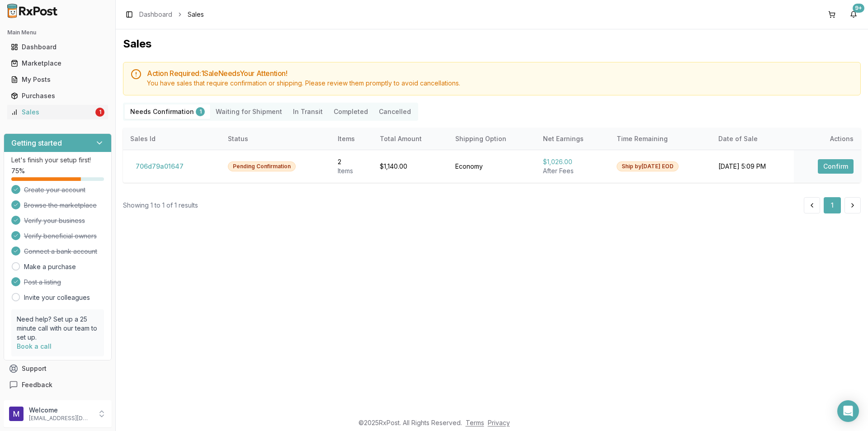 This screenshot has width=868, height=431. I want to click on button: Purchases, so click(57, 96).